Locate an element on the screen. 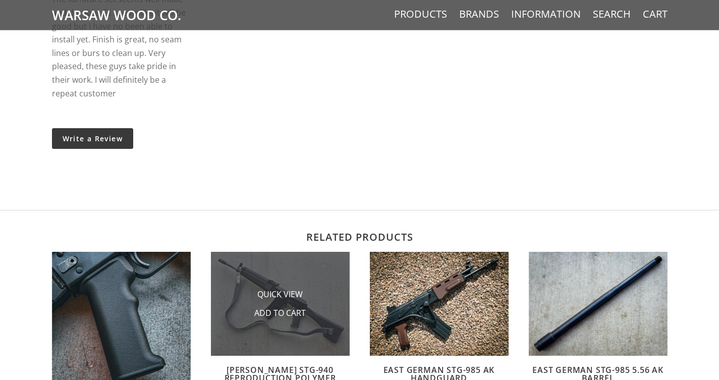 This screenshot has width=719, height=380. span: Quick View is located at coordinates (280, 295).